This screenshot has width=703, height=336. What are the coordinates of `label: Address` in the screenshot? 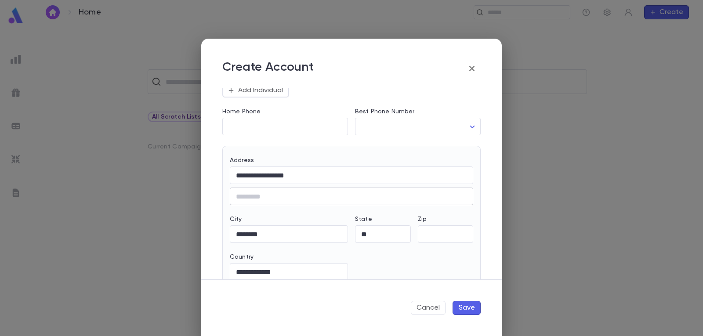 It's located at (242, 160).